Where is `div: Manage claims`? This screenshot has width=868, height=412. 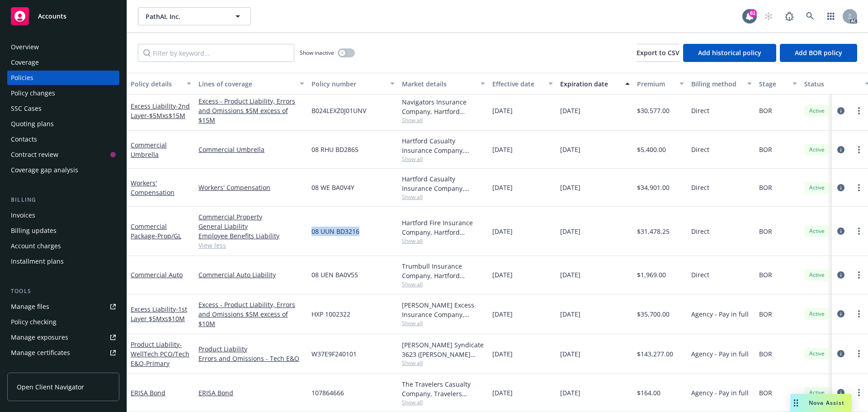
div: Manage claims is located at coordinates (33, 368).